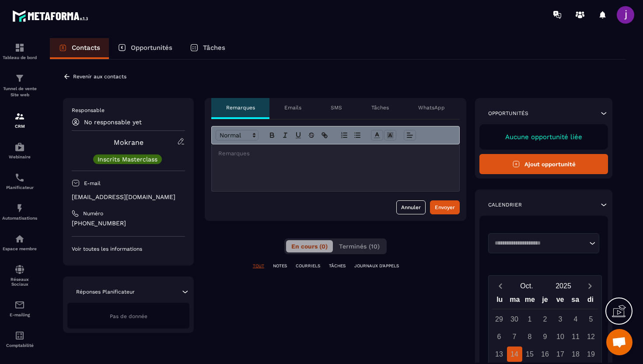  I want to click on div: 6, so click(499, 336).